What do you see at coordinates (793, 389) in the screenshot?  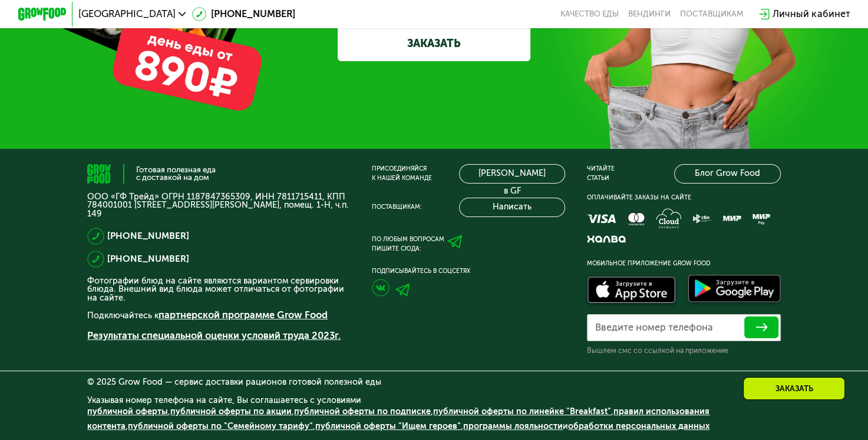 I see `div: Заказать` at bounding box center [793, 389].